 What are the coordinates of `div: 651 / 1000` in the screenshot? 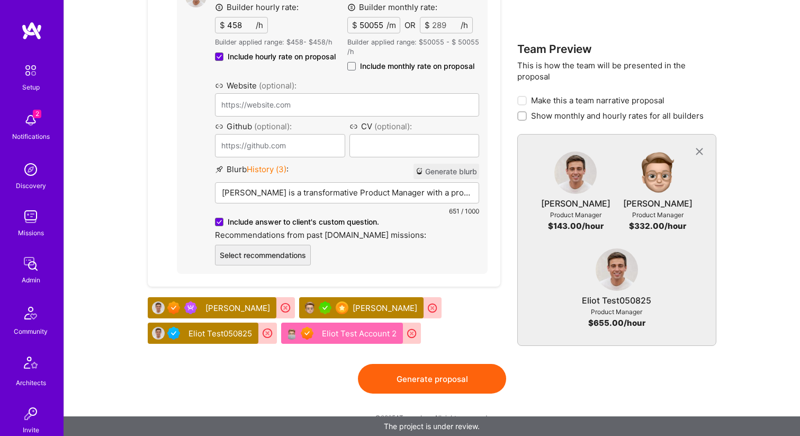 It's located at (347, 211).